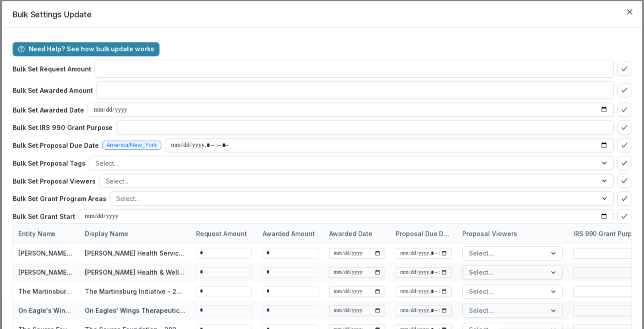 This screenshot has width=644, height=329. Describe the element at coordinates (59, 198) in the screenshot. I see `p: Bulk Set Grant Program Areas` at that location.